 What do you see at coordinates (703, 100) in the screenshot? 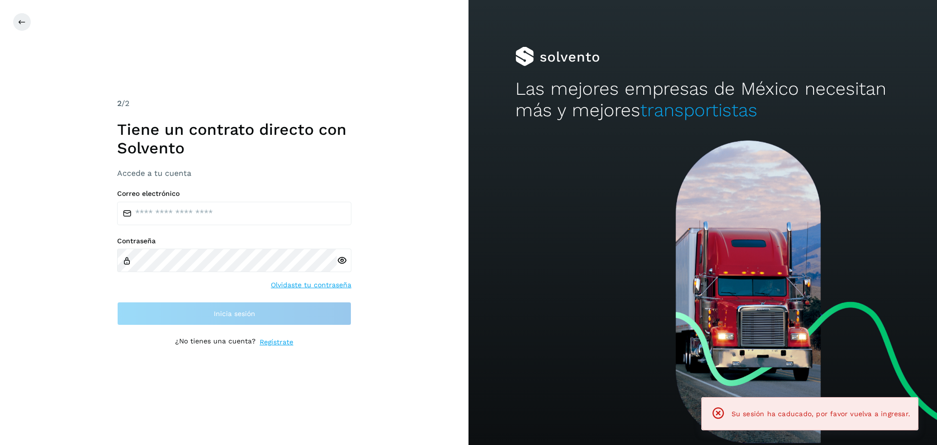
I see `h2: Las mejores empresas de México necesitan más y mejores` at bounding box center [703, 100].